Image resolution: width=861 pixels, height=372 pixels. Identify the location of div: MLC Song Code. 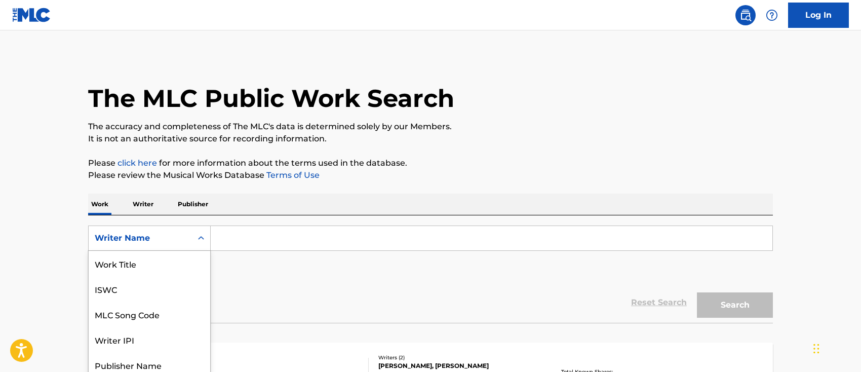
(149, 314).